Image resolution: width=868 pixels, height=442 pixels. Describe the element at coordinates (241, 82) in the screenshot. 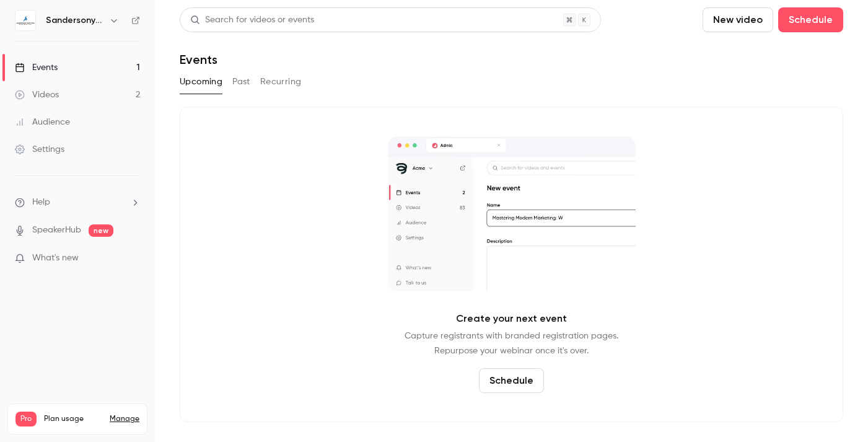

I see `button: Past` at that location.